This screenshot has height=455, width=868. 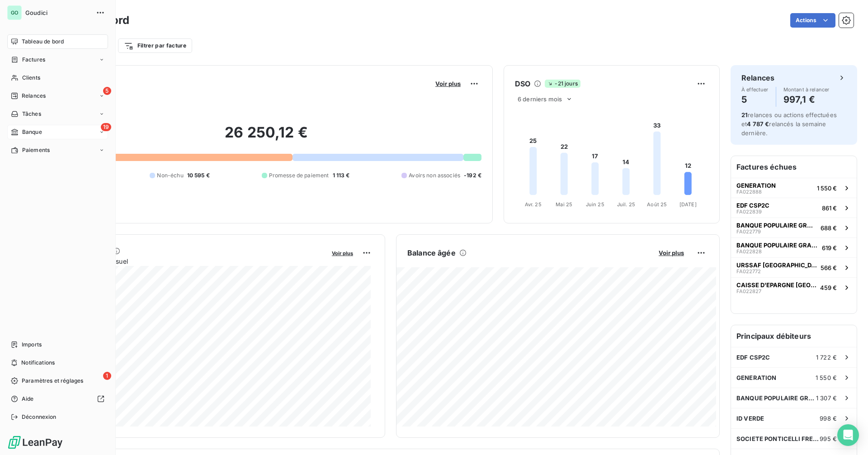 I want to click on img: Logo LeanPay, so click(x=36, y=442).